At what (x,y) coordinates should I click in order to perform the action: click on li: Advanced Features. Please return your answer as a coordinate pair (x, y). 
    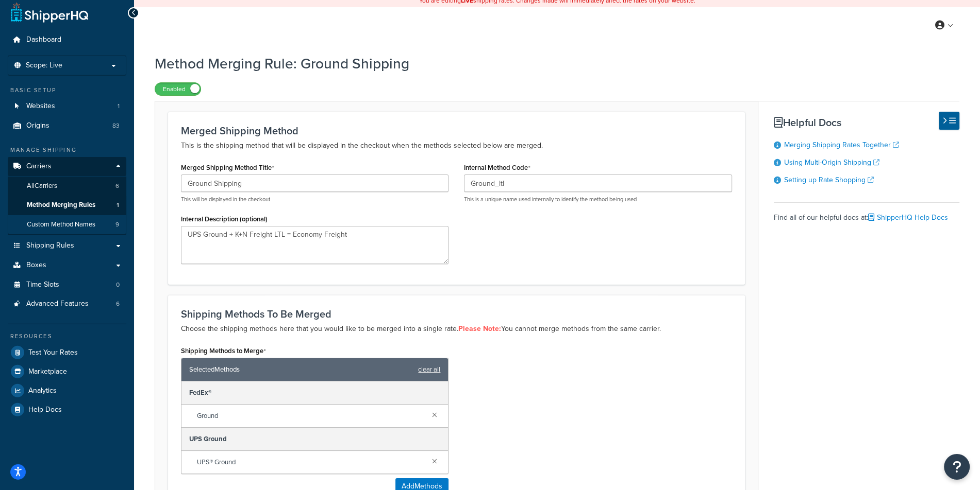
    Looking at the image, I should click on (67, 303).